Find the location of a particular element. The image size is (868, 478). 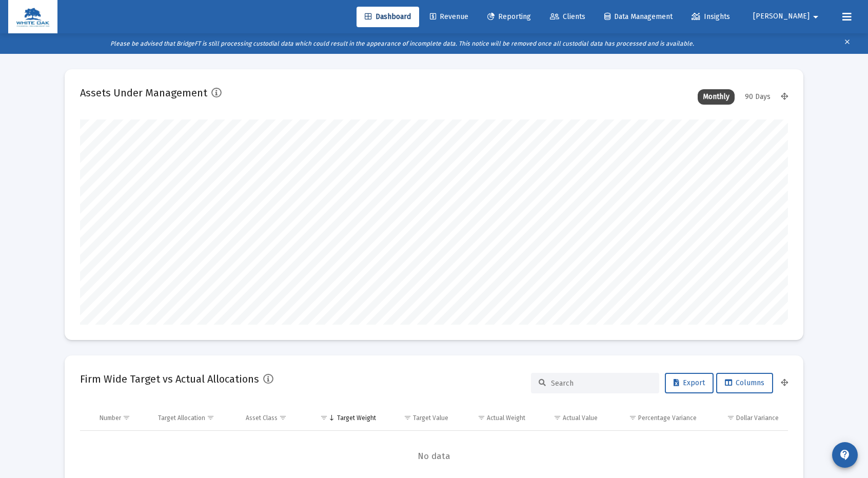

div: Actual Value is located at coordinates (580, 418).